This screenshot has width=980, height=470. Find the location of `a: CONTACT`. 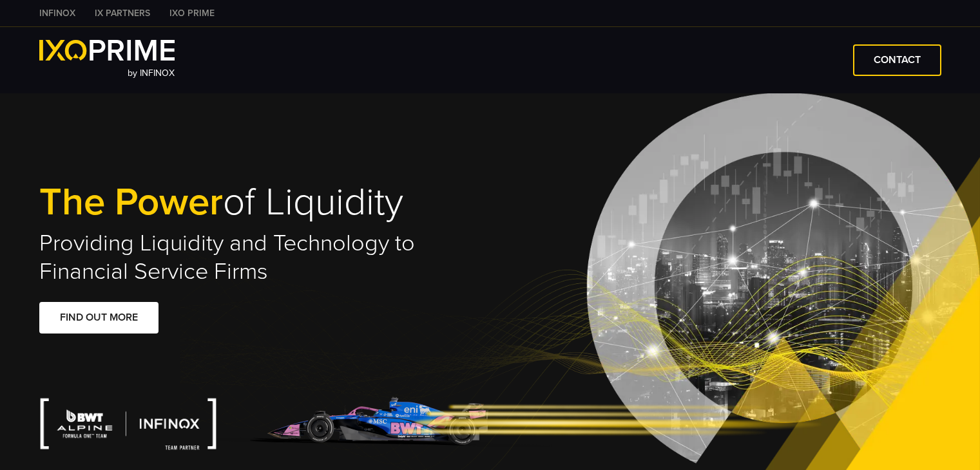

a: CONTACT is located at coordinates (897, 60).